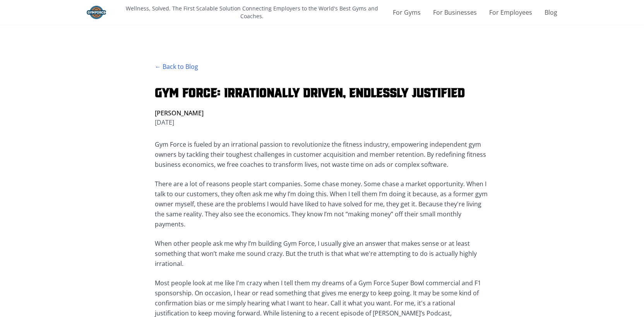 This screenshot has height=317, width=644. What do you see at coordinates (407, 12) in the screenshot?
I see `a: For Gyms` at bounding box center [407, 12].